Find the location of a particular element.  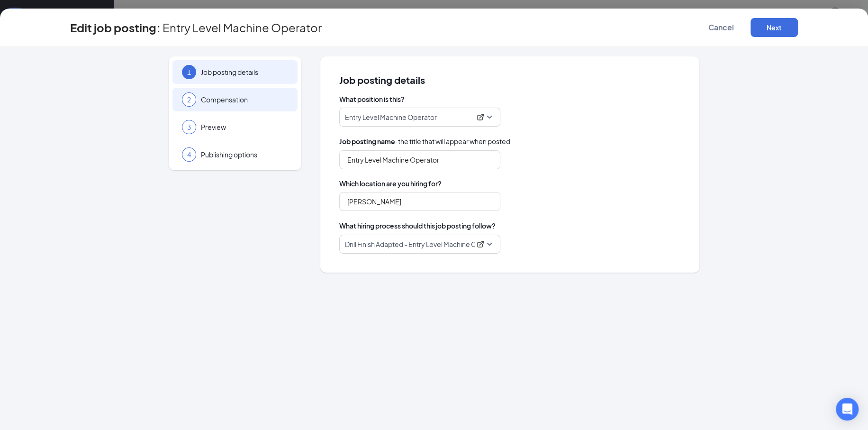

span: Which location are you hiring for? is located at coordinates (510, 183).